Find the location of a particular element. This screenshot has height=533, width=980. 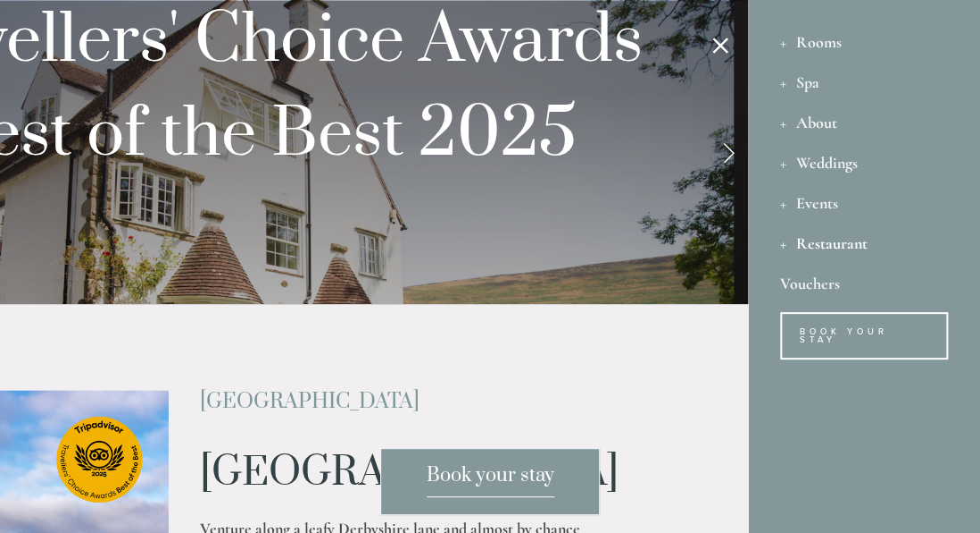

div: About is located at coordinates (864, 122).